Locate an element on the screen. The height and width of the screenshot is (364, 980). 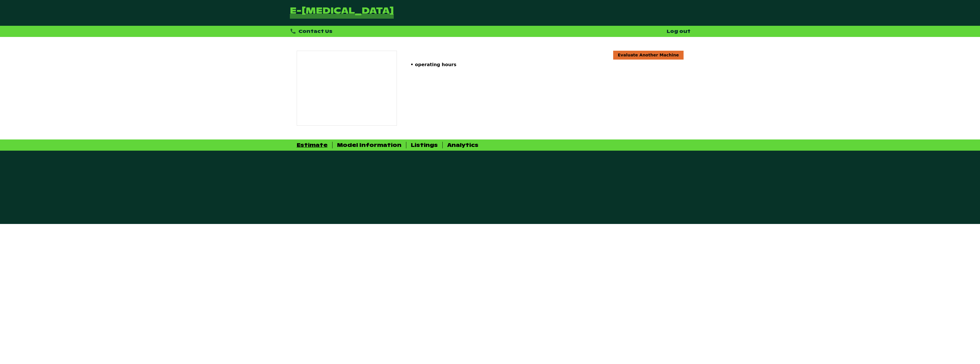
p: • operating hours is located at coordinates (547, 64).